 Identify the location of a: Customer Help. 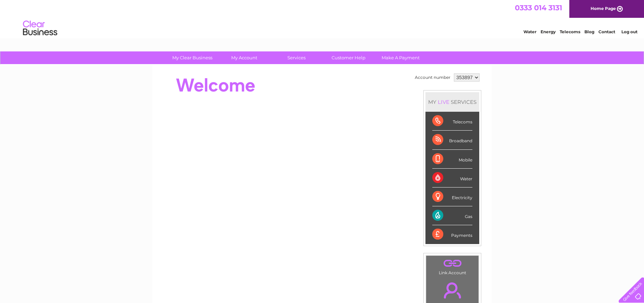
(348, 58).